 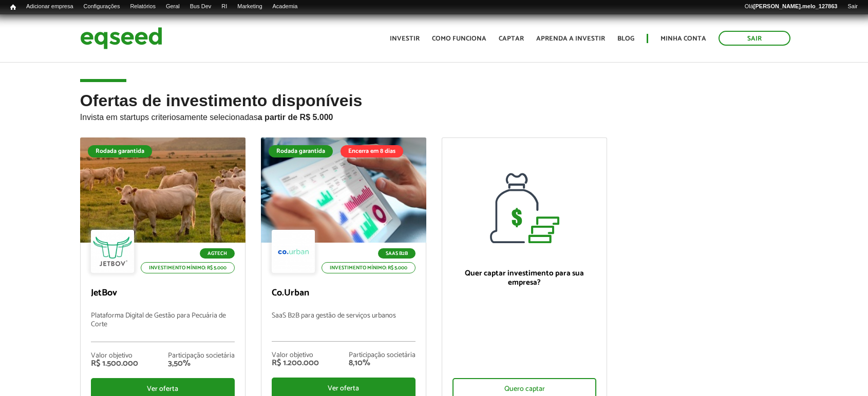 What do you see at coordinates (224, 7) in the screenshot?
I see `a: RI` at bounding box center [224, 7].